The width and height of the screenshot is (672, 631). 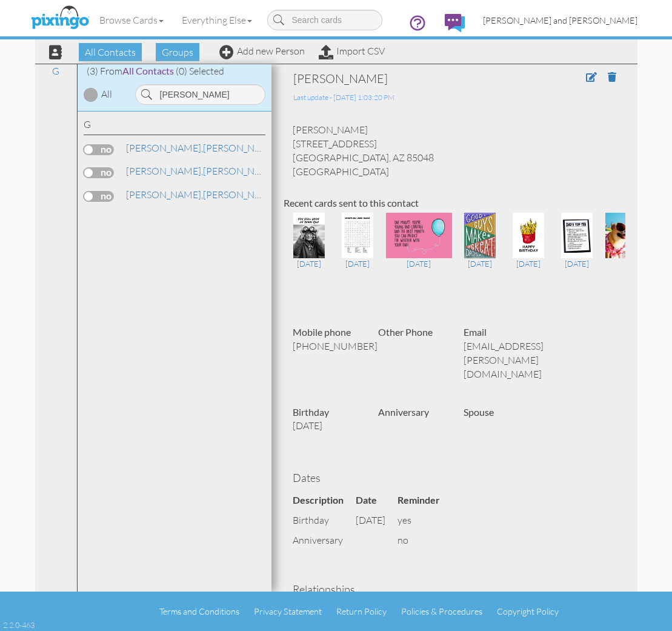 What do you see at coordinates (288, 611) in the screenshot?
I see `a: Privacy Statement` at bounding box center [288, 611].